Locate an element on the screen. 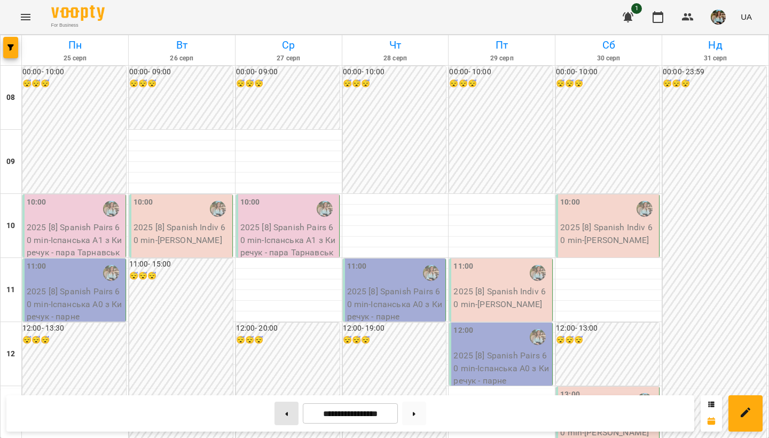 This screenshot has width=769, height=438. span: For Business is located at coordinates (78, 25).